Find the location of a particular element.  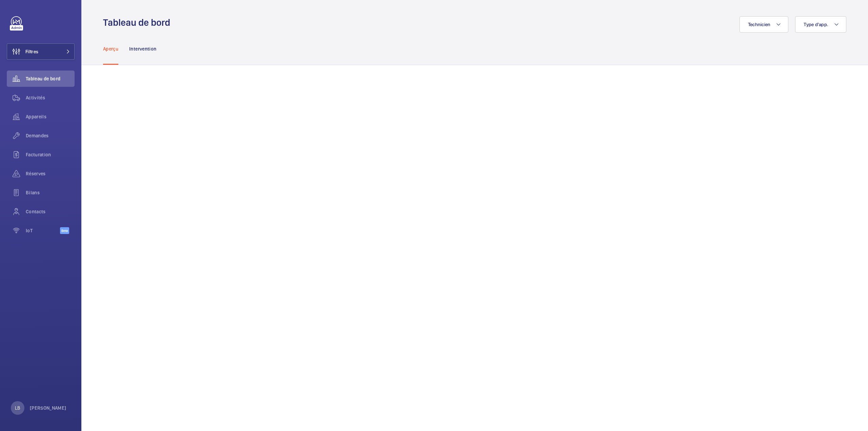

span: Technicien is located at coordinates (759, 24).